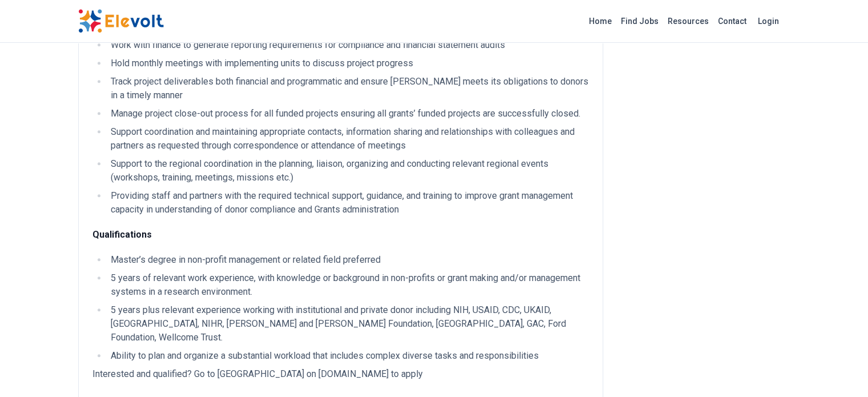  I want to click on li: Support to the regional coordination in the planning, liaison, organizing and conducting relevant..., so click(348, 171).